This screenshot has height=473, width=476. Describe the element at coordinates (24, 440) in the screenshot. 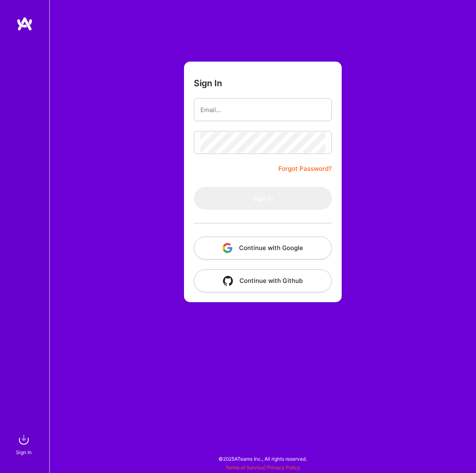

I see `img: sign in` at that location.